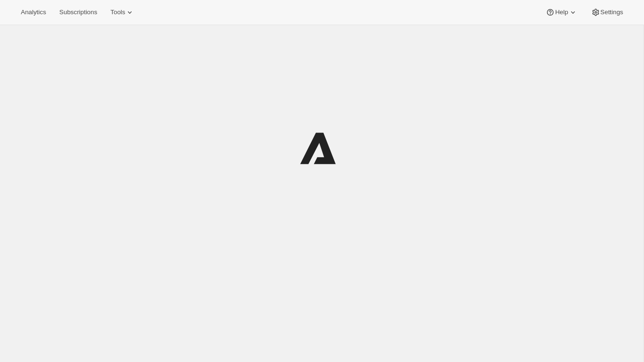 This screenshot has height=362, width=644. What do you see at coordinates (118, 13) in the screenshot?
I see `span: Tools` at bounding box center [118, 13].